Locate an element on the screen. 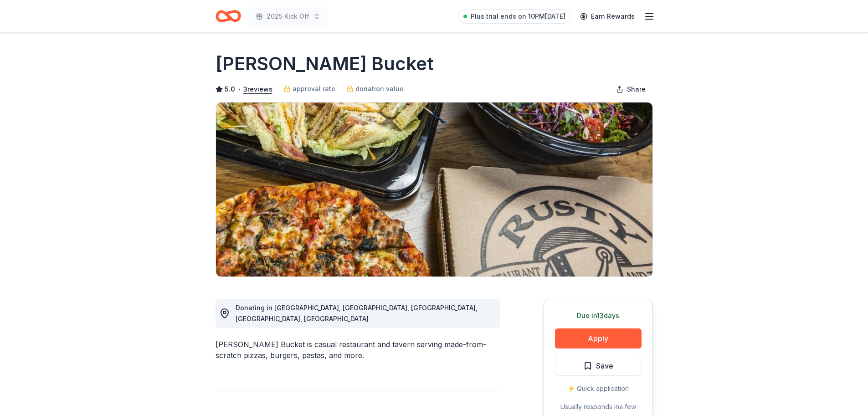  a: Home is located at coordinates (228, 16).